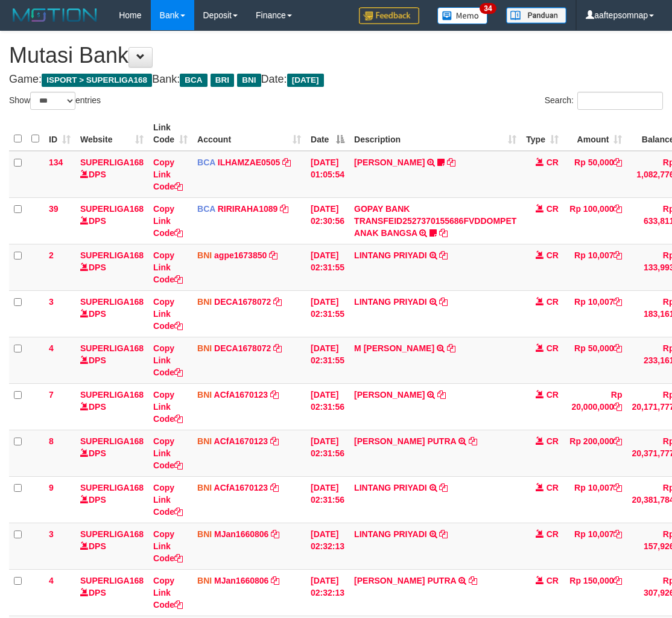 The width and height of the screenshot is (672, 618). Describe the element at coordinates (51, 534) in the screenshot. I see `span: 3` at that location.